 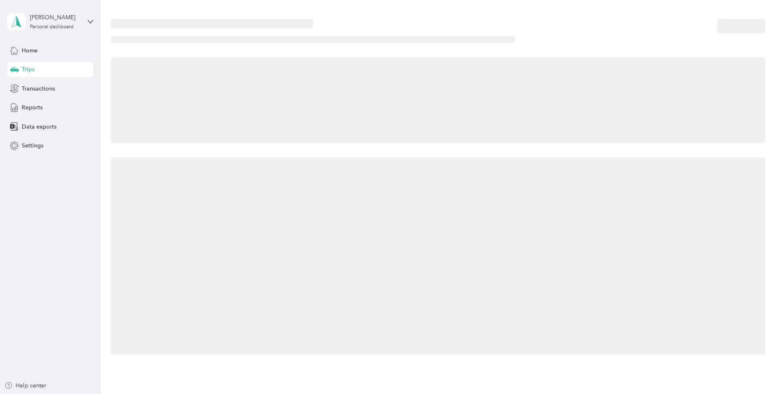 What do you see at coordinates (32, 107) in the screenshot?
I see `span: Reports` at bounding box center [32, 107].